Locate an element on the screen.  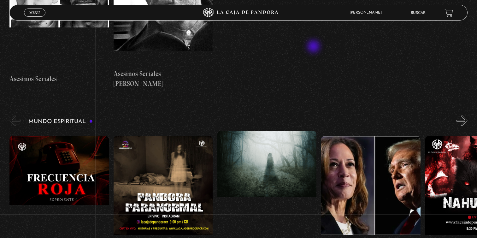
button: Previous is located at coordinates (15, 121).